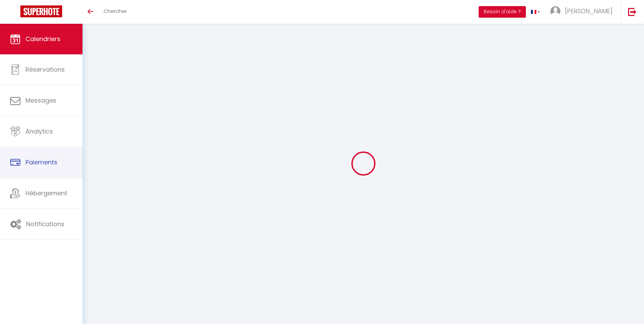 This screenshot has width=644, height=324. Describe the element at coordinates (41, 11) in the screenshot. I see `img: Super Booking` at that location.